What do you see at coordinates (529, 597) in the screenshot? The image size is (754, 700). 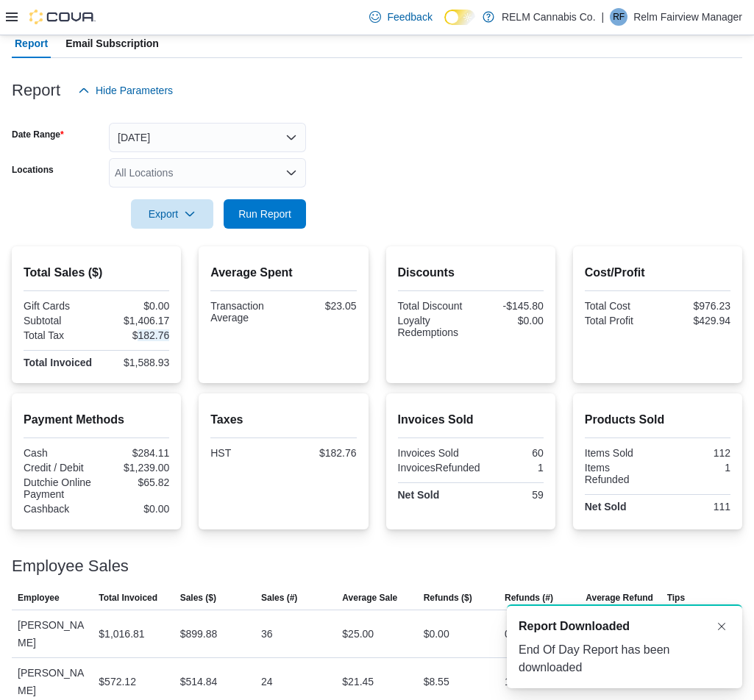 I see `span: Refunds (#)` at bounding box center [529, 597].